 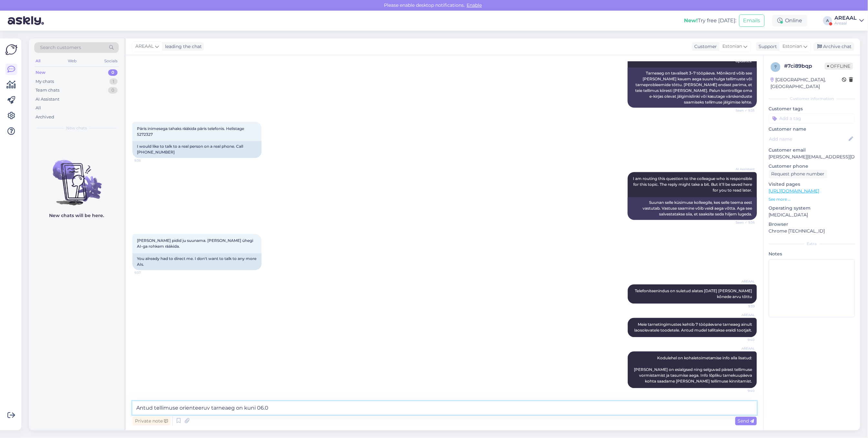 I want to click on div: 1, so click(x=113, y=82).